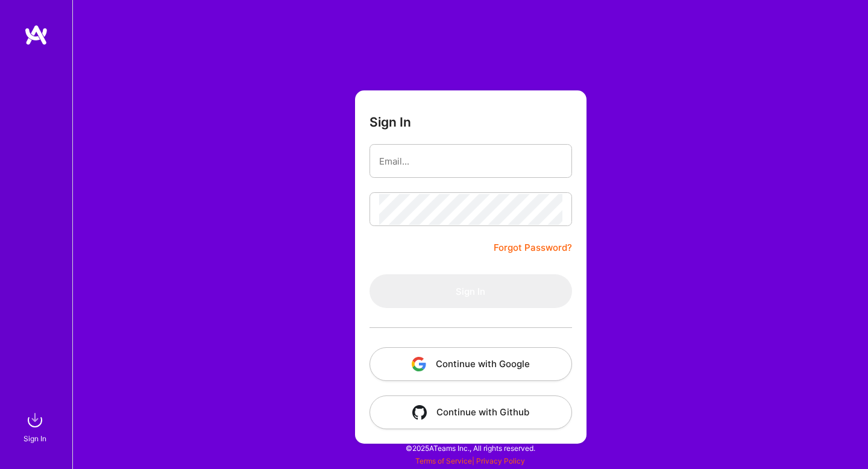 Image resolution: width=868 pixels, height=469 pixels. Describe the element at coordinates (533, 248) in the screenshot. I see `a: Forgot Password?` at that location.